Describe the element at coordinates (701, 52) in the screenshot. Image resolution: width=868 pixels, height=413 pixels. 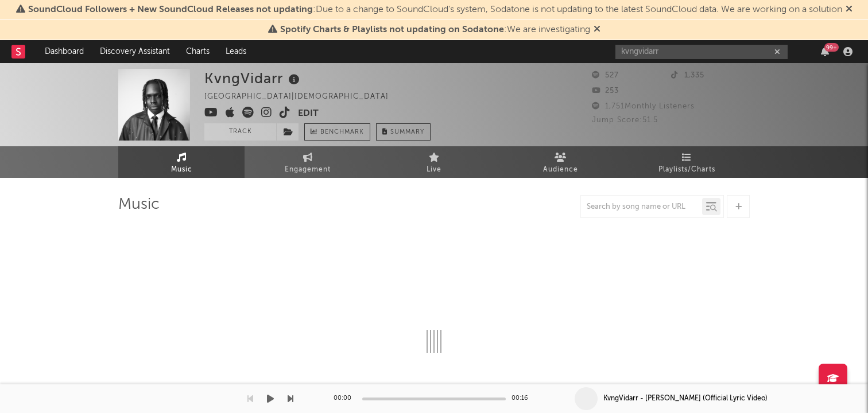
I see `input: Search for artists` at that location.